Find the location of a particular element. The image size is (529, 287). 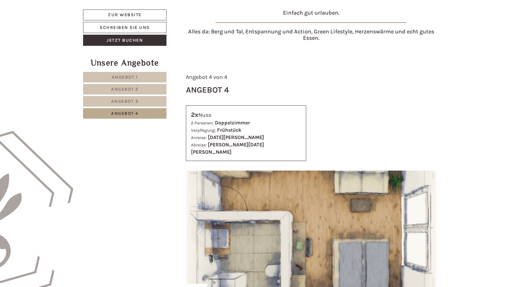

b: Doppelzimmer is located at coordinates (232, 123).